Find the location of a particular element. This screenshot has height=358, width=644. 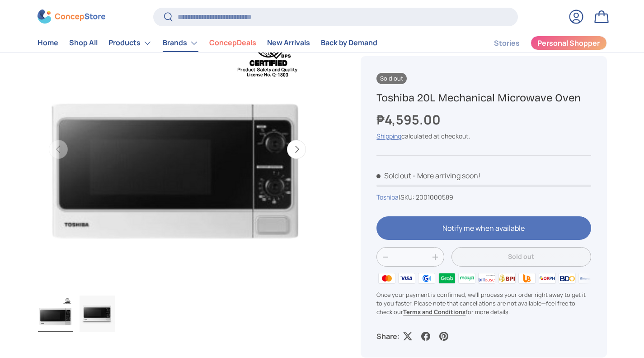

img: ubp is located at coordinates (527, 278).